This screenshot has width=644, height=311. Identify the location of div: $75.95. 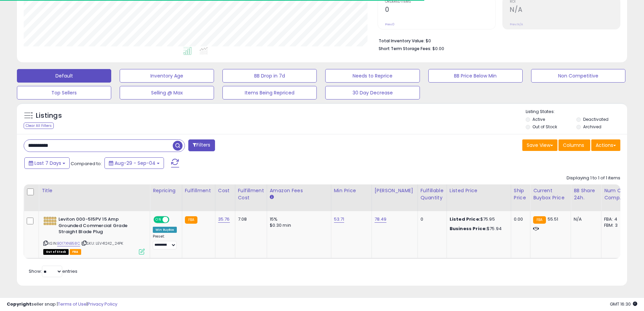
(478, 219).